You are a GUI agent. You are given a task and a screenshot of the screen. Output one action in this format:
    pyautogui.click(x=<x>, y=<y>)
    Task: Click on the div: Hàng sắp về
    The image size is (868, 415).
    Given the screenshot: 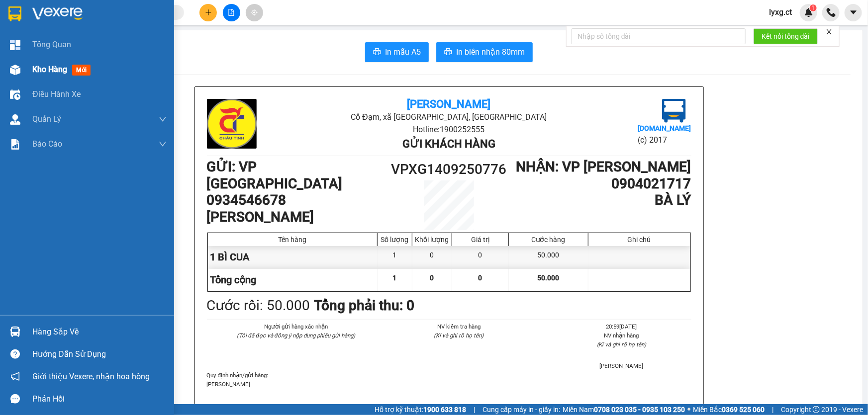 What is the action you would take?
    pyautogui.click(x=100, y=332)
    